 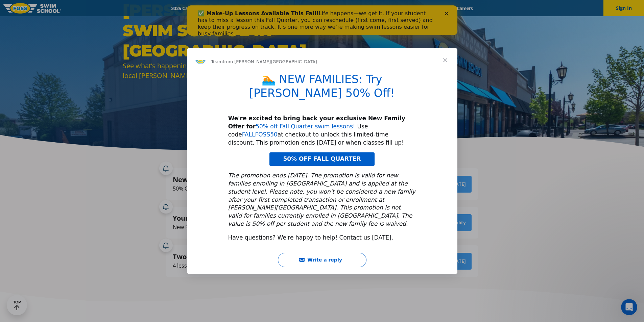 What do you see at coordinates (260, 135) in the screenshot?
I see `a: FALLFOSS50` at bounding box center [260, 135].